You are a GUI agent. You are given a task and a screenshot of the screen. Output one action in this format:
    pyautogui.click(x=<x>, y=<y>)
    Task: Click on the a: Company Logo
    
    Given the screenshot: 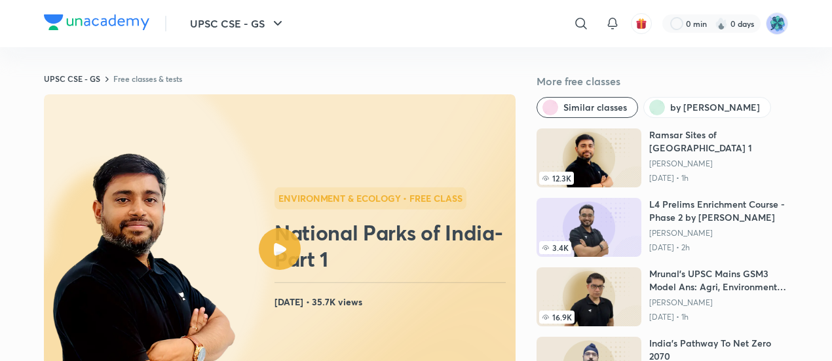 What is the action you would take?
    pyautogui.click(x=96, y=24)
    